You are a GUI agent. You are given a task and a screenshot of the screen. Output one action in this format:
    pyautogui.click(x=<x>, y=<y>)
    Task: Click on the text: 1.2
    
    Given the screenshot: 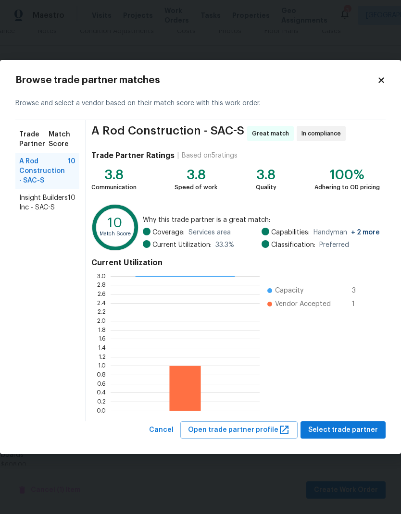 What is the action you would take?
    pyautogui.click(x=102, y=357)
    